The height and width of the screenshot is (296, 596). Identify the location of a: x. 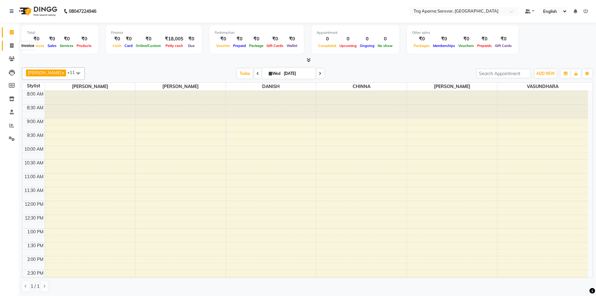
(63, 73).